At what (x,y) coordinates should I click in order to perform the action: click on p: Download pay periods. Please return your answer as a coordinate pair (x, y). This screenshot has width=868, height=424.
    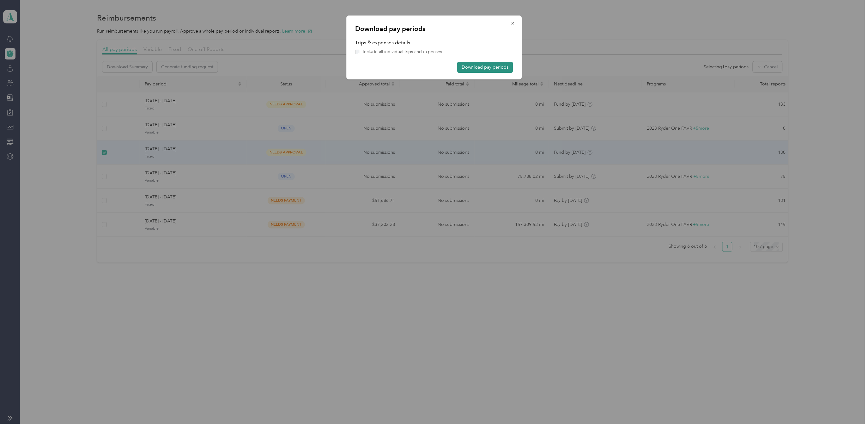
    Looking at the image, I should click on (434, 29).